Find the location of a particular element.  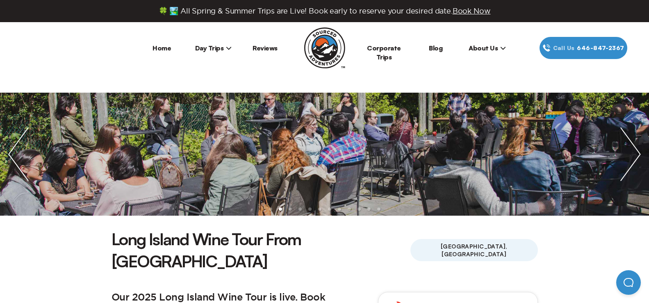

li: slide item 12 is located at coordinates (379, 209).